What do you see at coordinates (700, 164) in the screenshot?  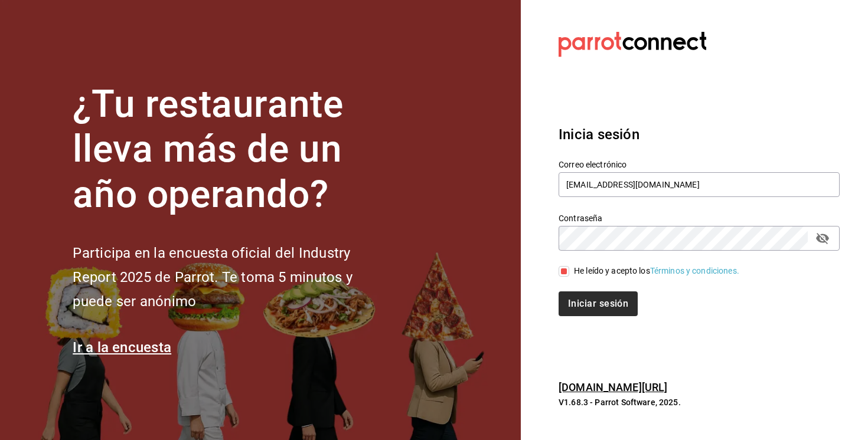 I see `label: Correo electrónico` at bounding box center [700, 164].